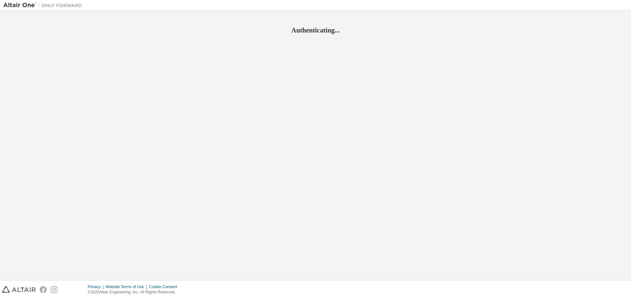 This screenshot has height=299, width=631. What do you see at coordinates (165, 287) in the screenshot?
I see `div: Cookie Consent` at bounding box center [165, 287].